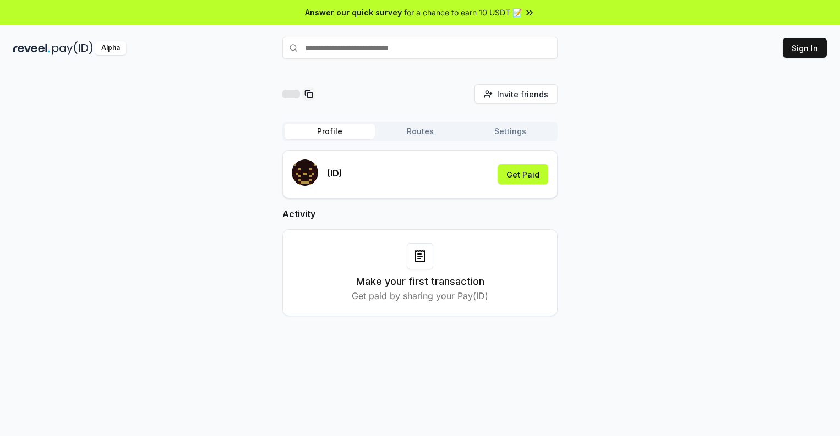 The height and width of the screenshot is (436, 840). Describe the element at coordinates (31, 48) in the screenshot. I see `img: reveel_dark` at that location.